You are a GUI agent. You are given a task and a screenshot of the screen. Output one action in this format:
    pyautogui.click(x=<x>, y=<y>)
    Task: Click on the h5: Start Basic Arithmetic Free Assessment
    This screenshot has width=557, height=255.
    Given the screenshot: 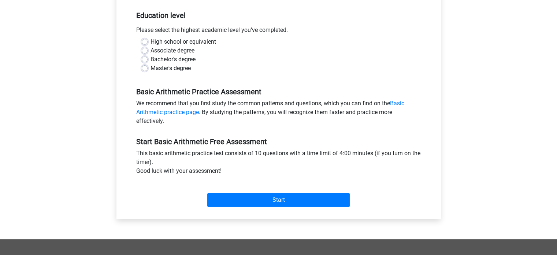 What is the action you would take?
    pyautogui.click(x=279, y=141)
    